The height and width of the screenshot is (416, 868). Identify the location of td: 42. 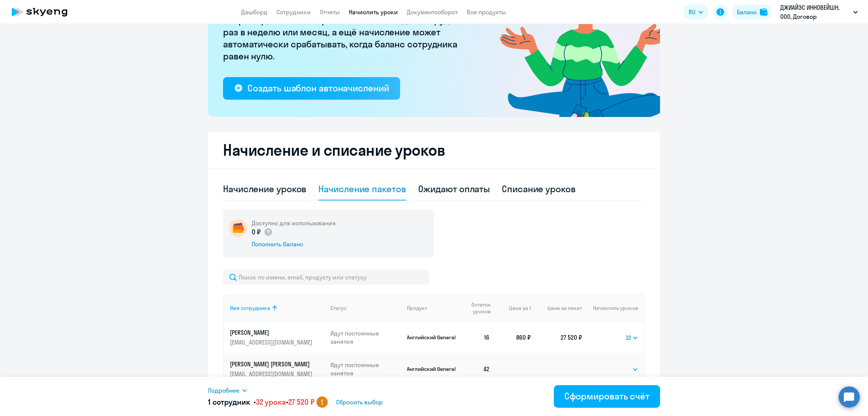
(476, 369).